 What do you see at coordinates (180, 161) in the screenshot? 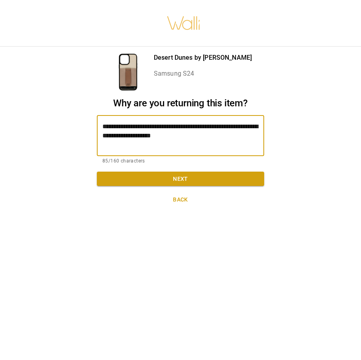
I see `p: 85/160 characters` at bounding box center [180, 161].